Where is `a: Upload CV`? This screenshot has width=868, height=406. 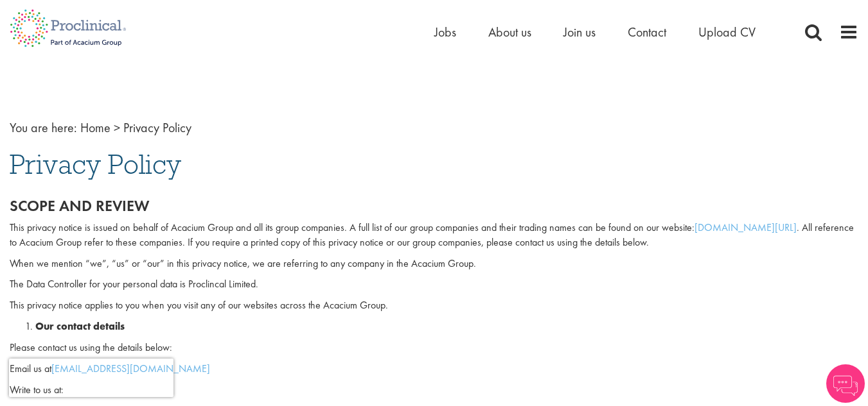 a: Upload CV is located at coordinates (726, 32).